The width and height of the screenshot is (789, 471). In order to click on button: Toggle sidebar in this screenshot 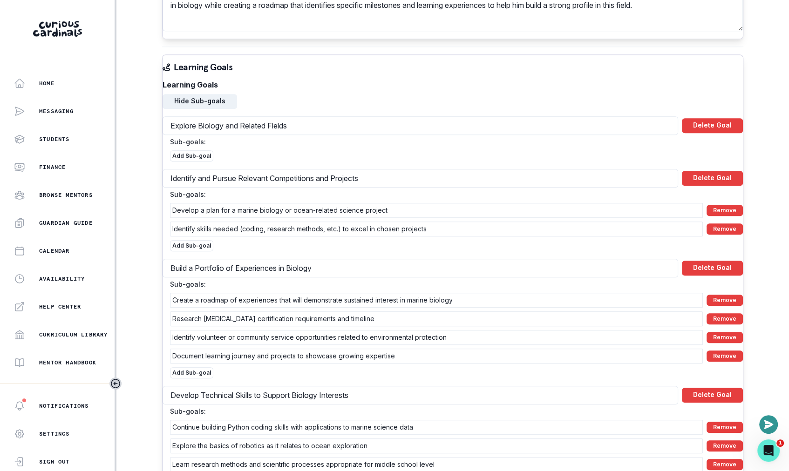, I will do `click(116, 384)`.